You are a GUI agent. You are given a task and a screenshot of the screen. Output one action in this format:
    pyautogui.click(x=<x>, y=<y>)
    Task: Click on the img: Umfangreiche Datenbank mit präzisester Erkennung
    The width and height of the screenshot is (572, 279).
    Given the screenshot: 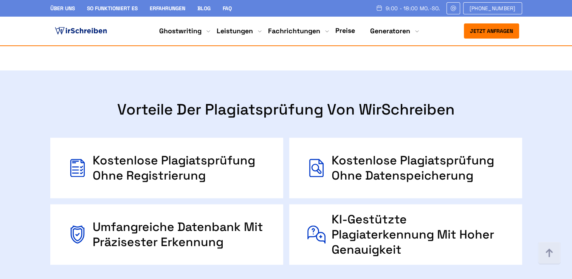 What is the action you would take?
    pyautogui.click(x=77, y=234)
    